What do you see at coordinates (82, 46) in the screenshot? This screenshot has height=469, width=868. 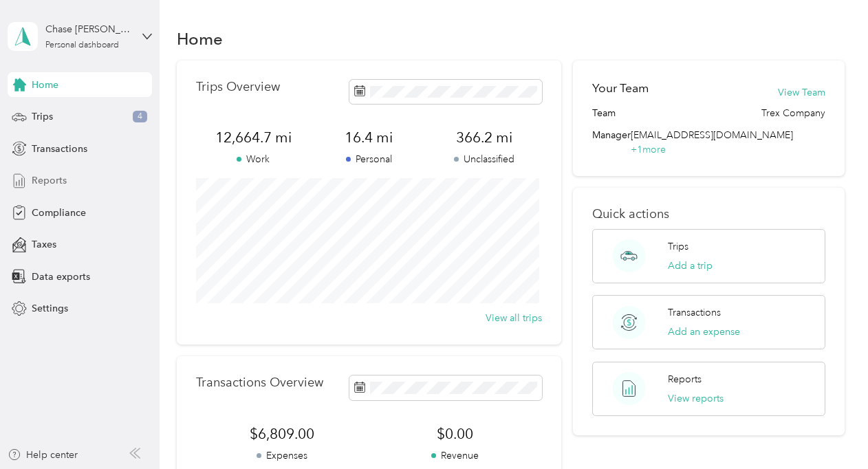 I see `div: Personal dashboard` at bounding box center [82, 46].